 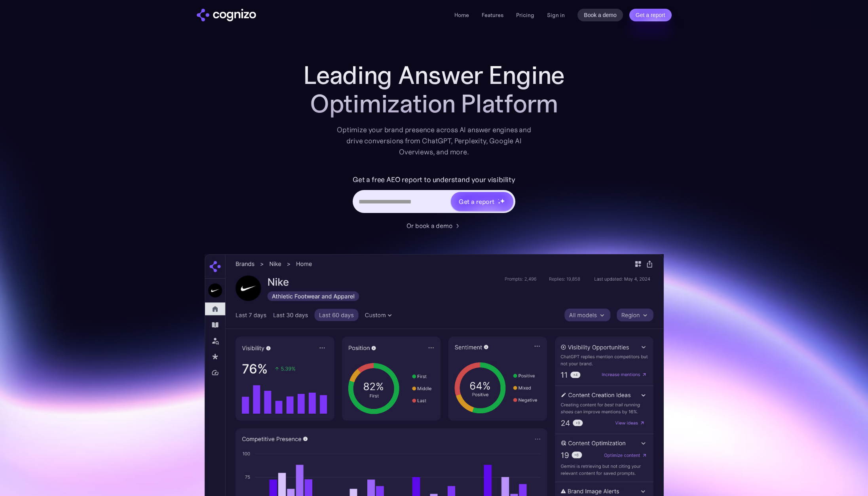 What do you see at coordinates (226, 15) in the screenshot?
I see `a: home` at bounding box center [226, 15].